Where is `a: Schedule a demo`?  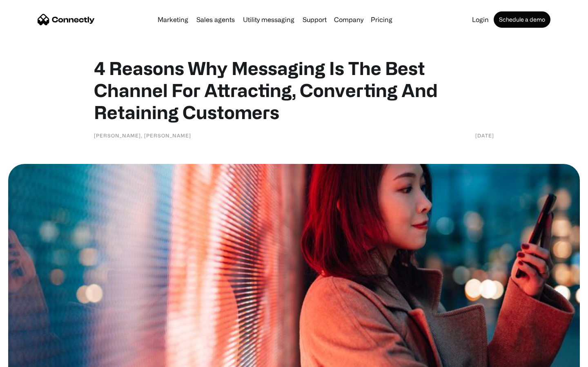 a: Schedule a demo is located at coordinates (522, 20).